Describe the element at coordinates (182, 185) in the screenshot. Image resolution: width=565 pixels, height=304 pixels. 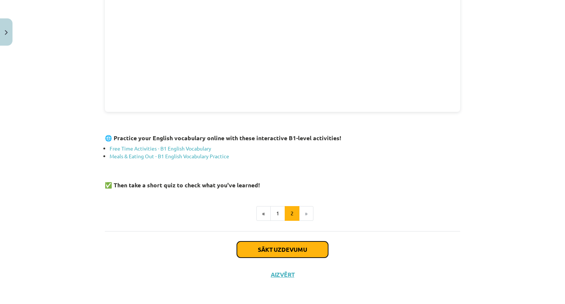
I see `strong: ✅ Then take a short quiz to check what you've learned!` at that location.